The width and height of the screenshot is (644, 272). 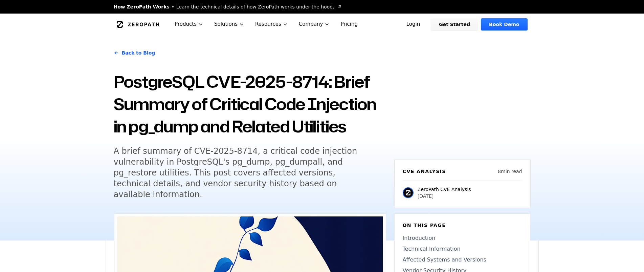 I want to click on h6: On this page, so click(x=462, y=226).